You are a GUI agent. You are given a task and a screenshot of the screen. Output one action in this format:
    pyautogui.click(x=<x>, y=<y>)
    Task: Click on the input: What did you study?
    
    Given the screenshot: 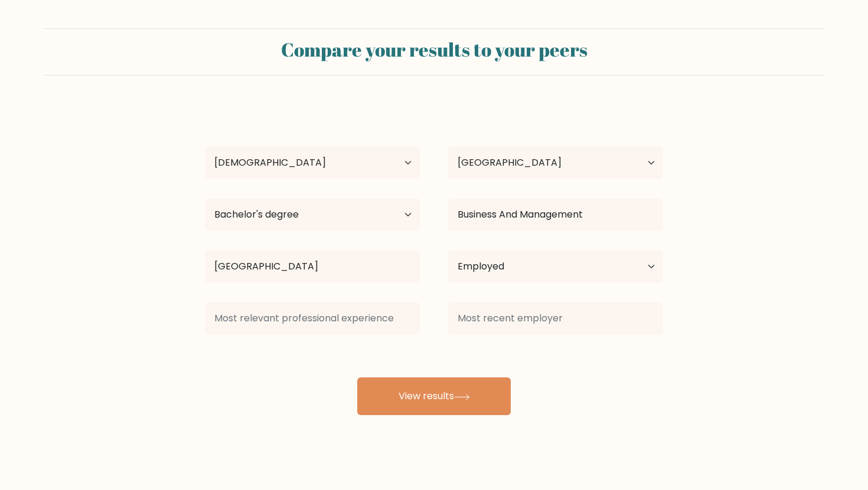 What is the action you would take?
    pyautogui.click(x=555, y=214)
    